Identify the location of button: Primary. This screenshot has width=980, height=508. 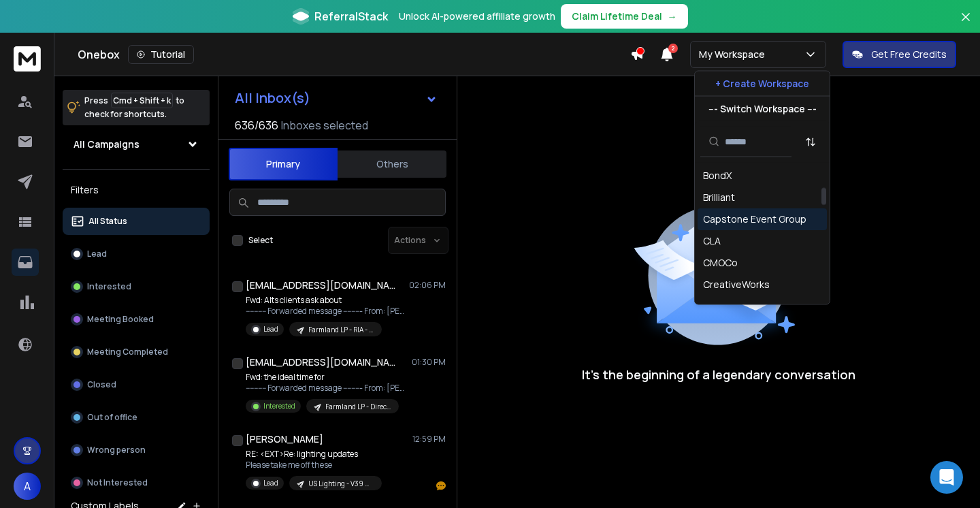
(283, 164).